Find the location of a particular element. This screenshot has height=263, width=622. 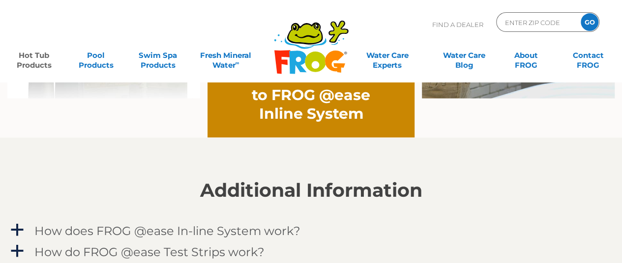

h4: How does FROG @ease In-line System work? is located at coordinates (167, 230).